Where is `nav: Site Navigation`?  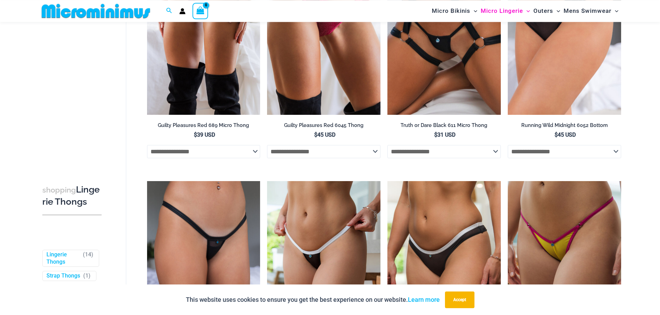 nav: Site Navigation is located at coordinates (525, 11).